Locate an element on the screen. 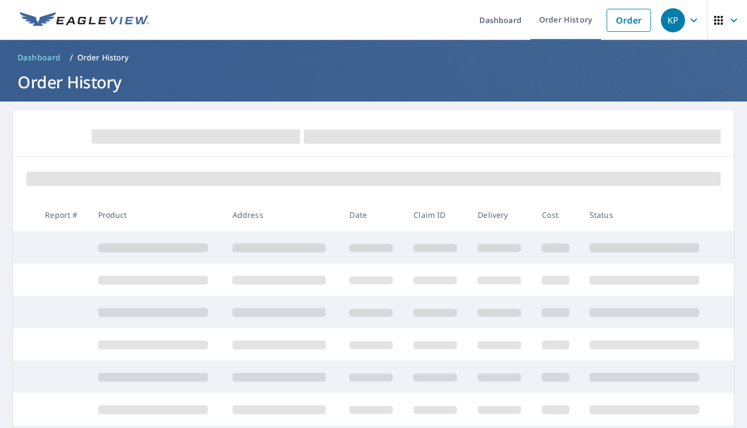 The image size is (747, 428). th: Address is located at coordinates (283, 215).